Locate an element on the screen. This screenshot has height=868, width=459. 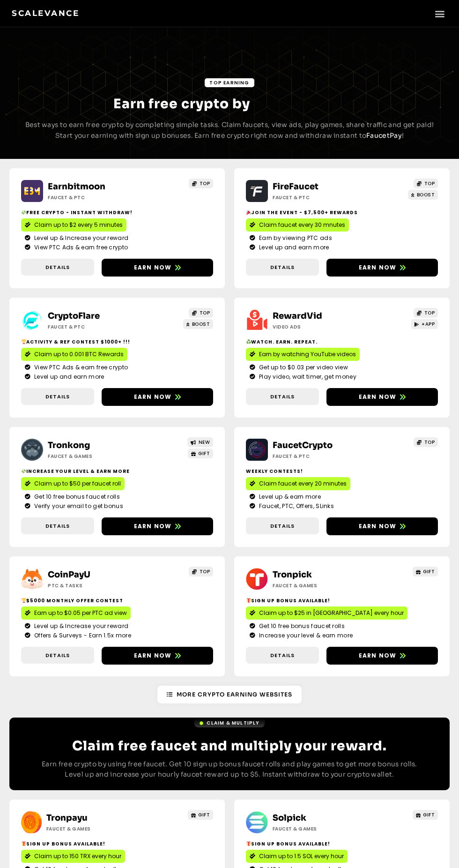
a: Tronpayu is located at coordinates (67, 818).